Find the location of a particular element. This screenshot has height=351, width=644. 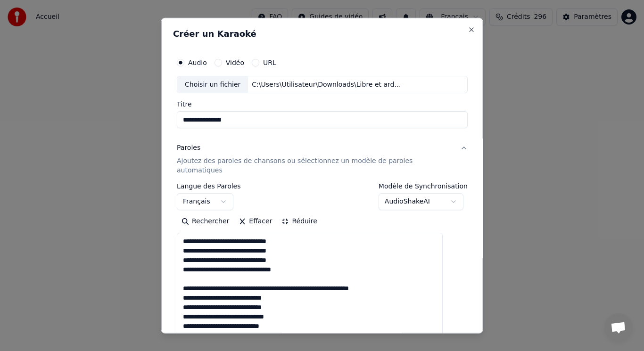

label: URL is located at coordinates (270, 62).